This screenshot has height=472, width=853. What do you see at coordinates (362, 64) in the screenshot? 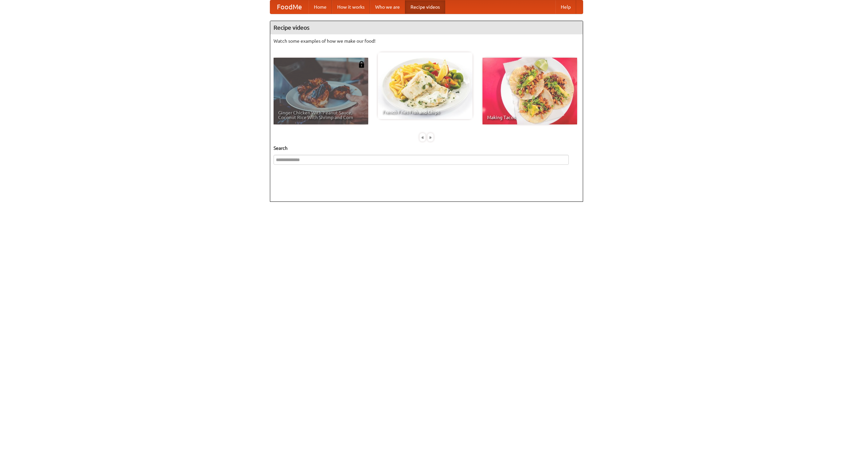
I see `img: 483408.png` at bounding box center [362, 64].